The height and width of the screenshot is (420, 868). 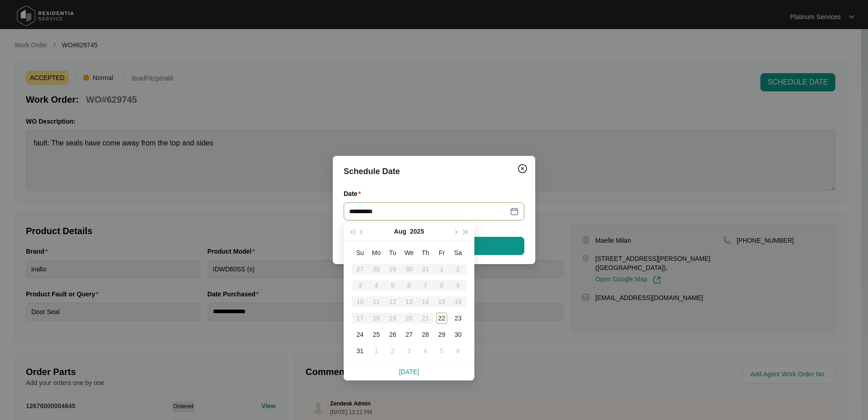 What do you see at coordinates (458, 335) in the screenshot?
I see `div: 30` at bounding box center [458, 335].